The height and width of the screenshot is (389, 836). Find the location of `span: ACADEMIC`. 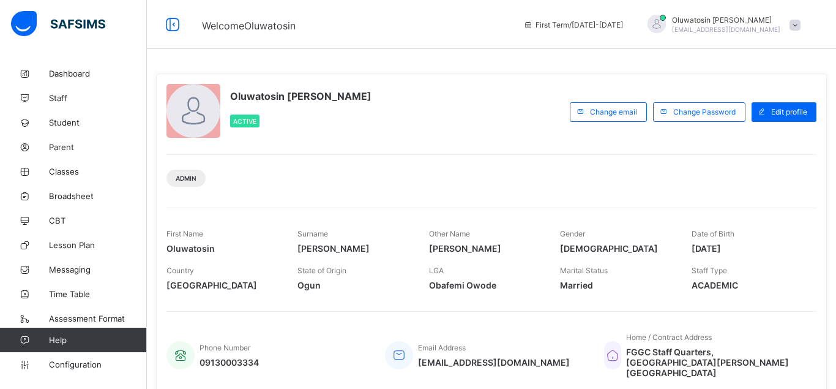

span: ACADEMIC is located at coordinates (748, 285).